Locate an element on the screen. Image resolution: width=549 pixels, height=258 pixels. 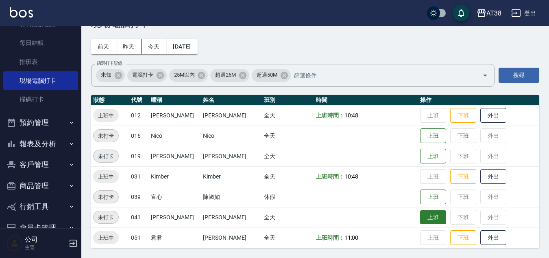
button: 商品管理 is located at coordinates (41, 186).